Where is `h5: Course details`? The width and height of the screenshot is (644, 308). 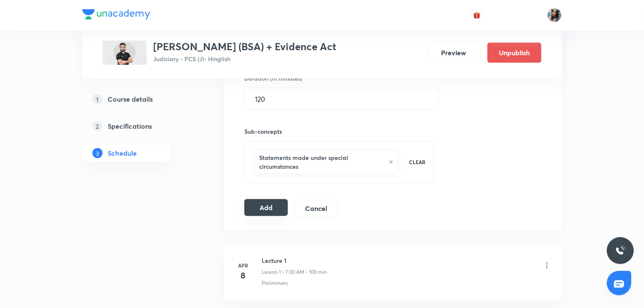
h5: Course details is located at coordinates (130, 99).